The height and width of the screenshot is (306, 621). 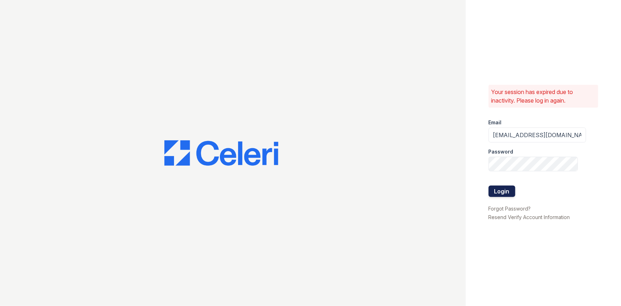 What do you see at coordinates (529, 217) in the screenshot?
I see `a: Resend Verify Account Information` at bounding box center [529, 217].